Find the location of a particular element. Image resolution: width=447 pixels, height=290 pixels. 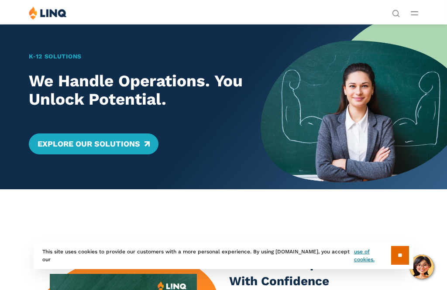

button: Hello, have a question? Let’s chat. is located at coordinates (421, 267).